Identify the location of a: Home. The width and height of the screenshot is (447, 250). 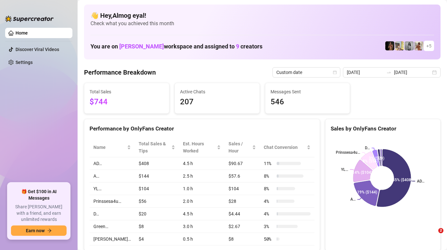
(22, 33).